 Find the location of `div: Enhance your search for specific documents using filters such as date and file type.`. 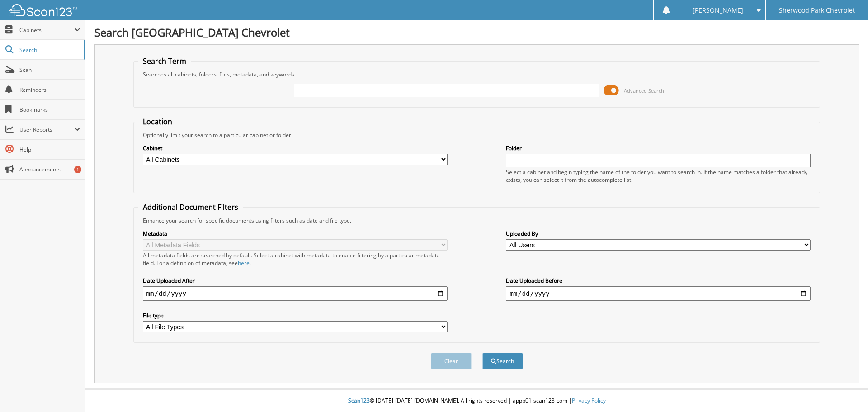

div: Enhance your search for specific documents using filters such as date and file type. is located at coordinates (477, 220).